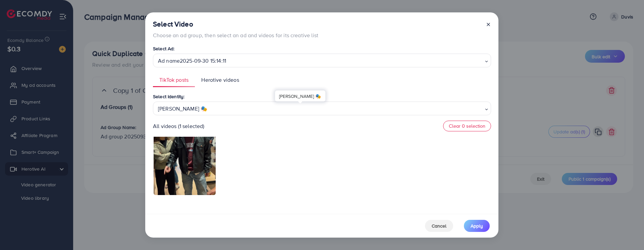  What do you see at coordinates (477, 226) in the screenshot?
I see `span: Apply` at bounding box center [477, 226].